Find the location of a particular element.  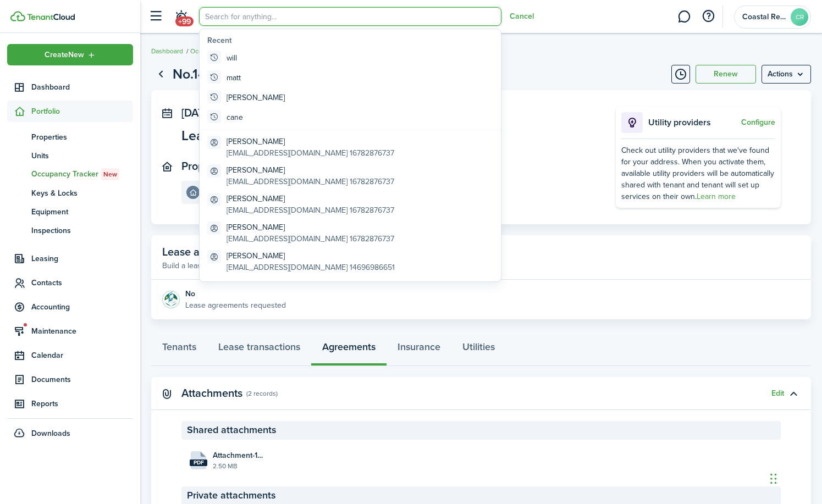

a: Equipment is located at coordinates (70, 211).